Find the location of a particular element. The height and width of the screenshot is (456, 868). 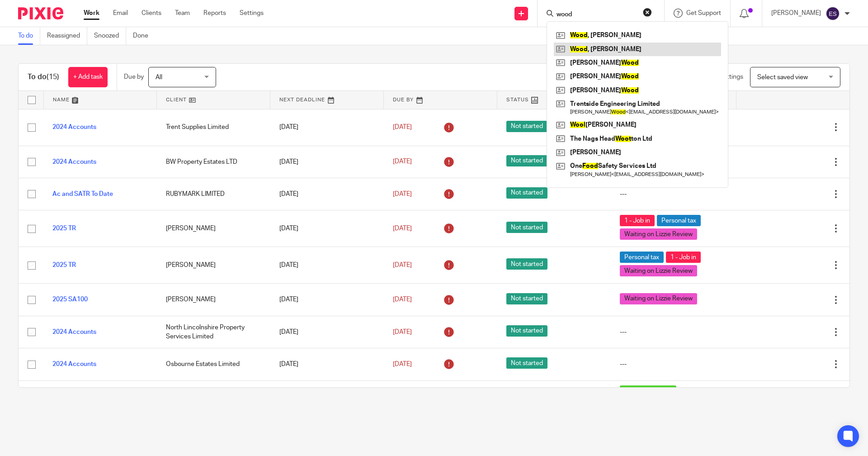

a: 2025 SA100 is located at coordinates (70, 299).